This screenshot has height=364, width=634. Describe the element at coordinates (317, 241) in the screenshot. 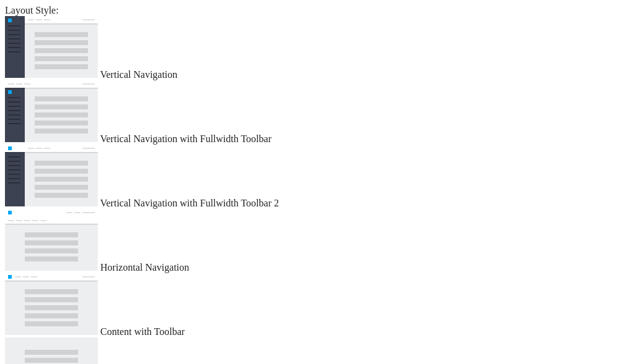

I see `md-radio-button: Horizontal Navigation` at that location.